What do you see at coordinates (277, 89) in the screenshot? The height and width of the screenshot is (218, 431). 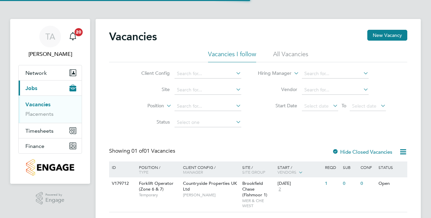 I see `label: Vendor` at bounding box center [277, 89].